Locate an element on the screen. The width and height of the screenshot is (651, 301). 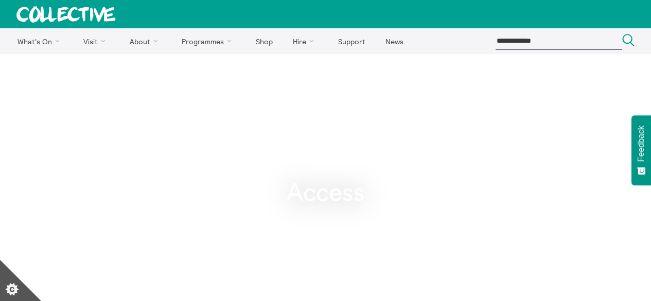
a: Shop is located at coordinates (264, 41).